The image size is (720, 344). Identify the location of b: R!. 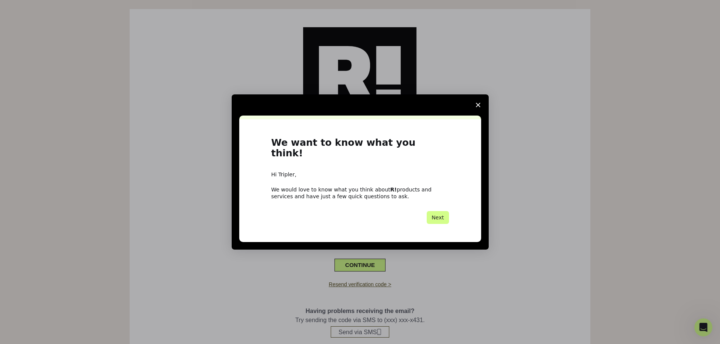
(393, 190).